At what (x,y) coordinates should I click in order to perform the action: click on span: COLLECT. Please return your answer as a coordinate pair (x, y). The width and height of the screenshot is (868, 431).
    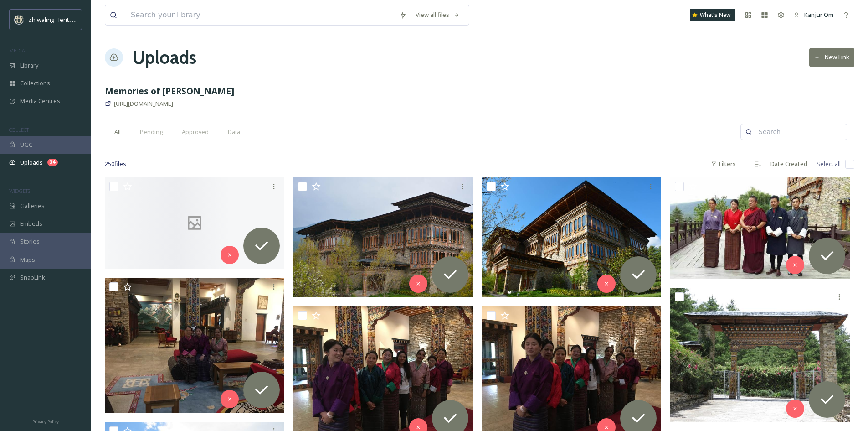
    Looking at the image, I should click on (19, 130).